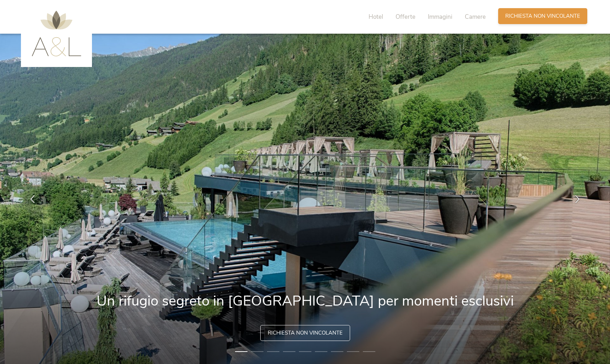  I want to click on span: Offerte, so click(405, 16).